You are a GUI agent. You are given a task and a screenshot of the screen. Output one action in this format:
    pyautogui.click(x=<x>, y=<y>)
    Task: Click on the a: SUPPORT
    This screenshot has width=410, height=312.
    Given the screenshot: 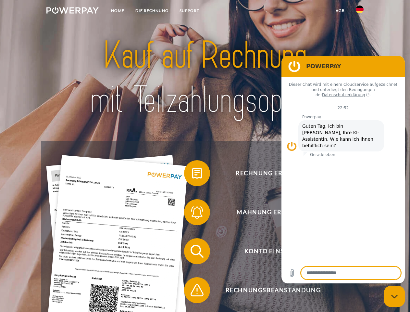 What is the action you would take?
    pyautogui.click(x=189, y=11)
    